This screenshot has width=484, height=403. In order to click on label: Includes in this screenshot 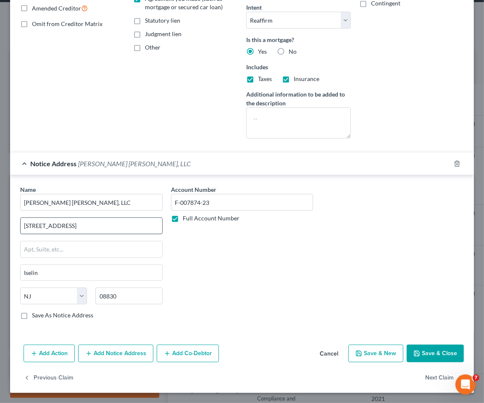, I will do `click(298, 67)`.